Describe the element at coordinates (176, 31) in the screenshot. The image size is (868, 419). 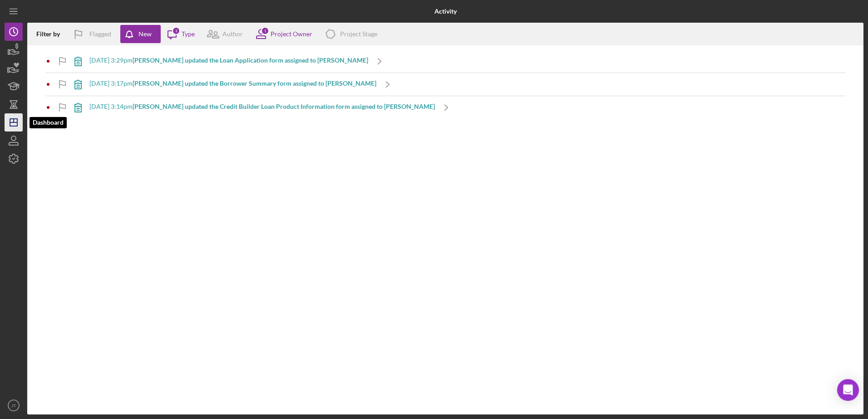
I see `div: 3` at that location.